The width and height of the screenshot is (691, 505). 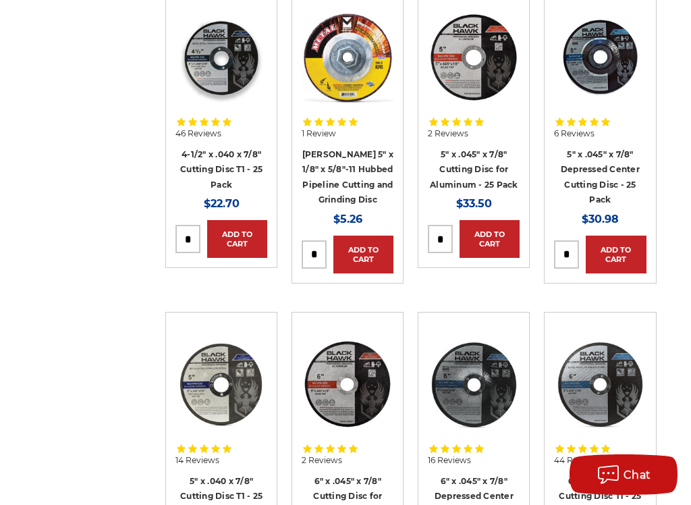 What do you see at coordinates (600, 219) in the screenshot?
I see `span: $30.98` at bounding box center [600, 219].